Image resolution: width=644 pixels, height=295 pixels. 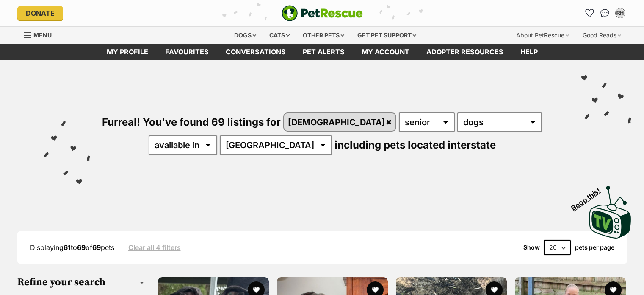 I want to click on a: Adopter resources, so click(x=465, y=52).